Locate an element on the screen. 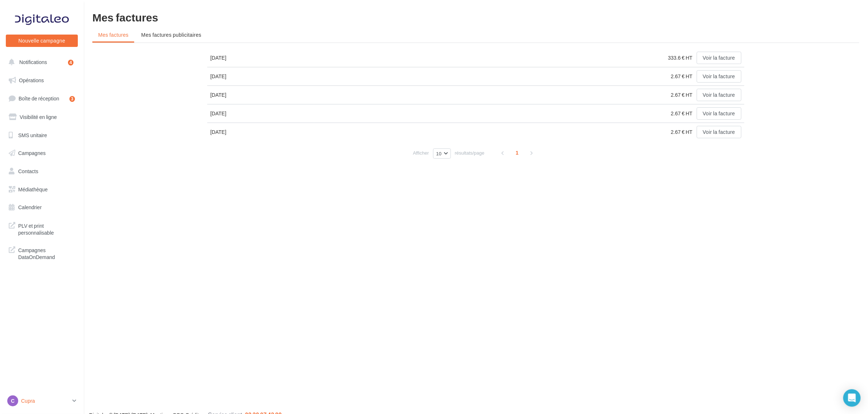  button: Notifications 4 is located at coordinates (40, 62).